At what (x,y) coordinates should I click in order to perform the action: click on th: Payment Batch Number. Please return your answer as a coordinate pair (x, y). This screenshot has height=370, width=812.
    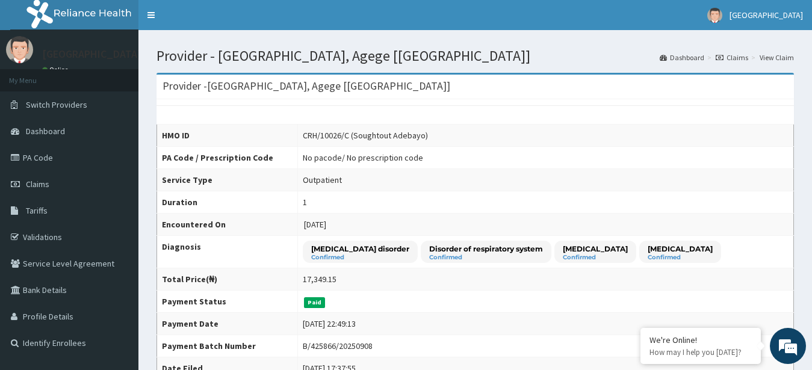
    Looking at the image, I should click on (227, 346).